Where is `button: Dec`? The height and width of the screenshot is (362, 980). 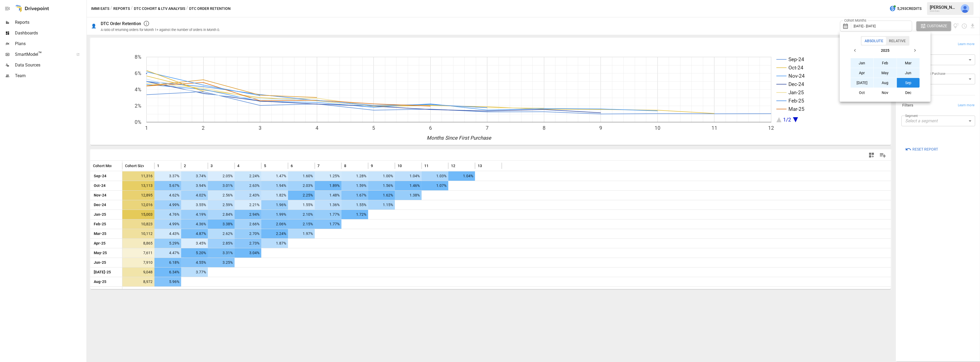 button: Dec is located at coordinates (909, 92).